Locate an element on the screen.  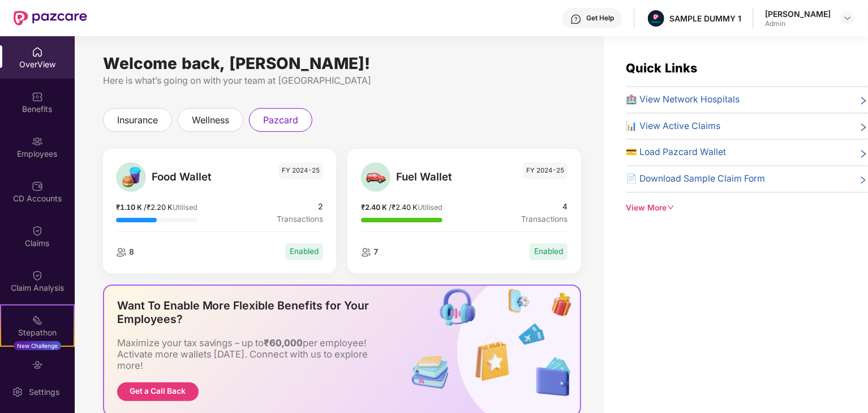
span: wellness is located at coordinates (210, 120).